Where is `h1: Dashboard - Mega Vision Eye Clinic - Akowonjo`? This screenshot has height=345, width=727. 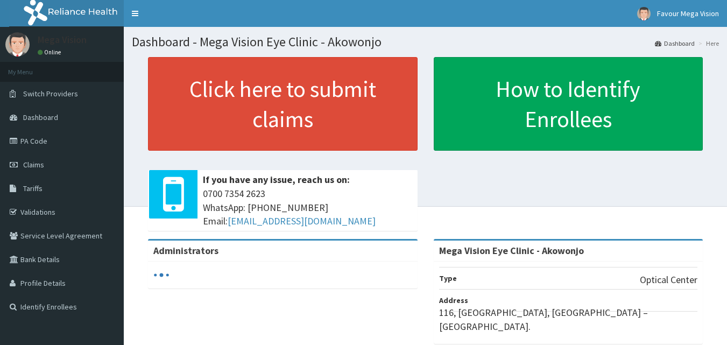
h1: Dashboard - Mega Vision Eye Clinic - Akowonjo is located at coordinates (425, 42).